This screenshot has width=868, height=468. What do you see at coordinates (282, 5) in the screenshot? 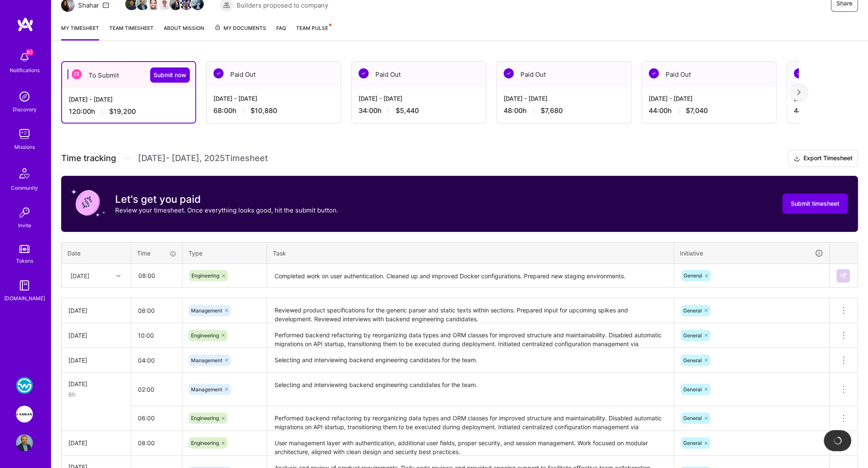
I see `span: Builders proposed to company` at bounding box center [282, 5].